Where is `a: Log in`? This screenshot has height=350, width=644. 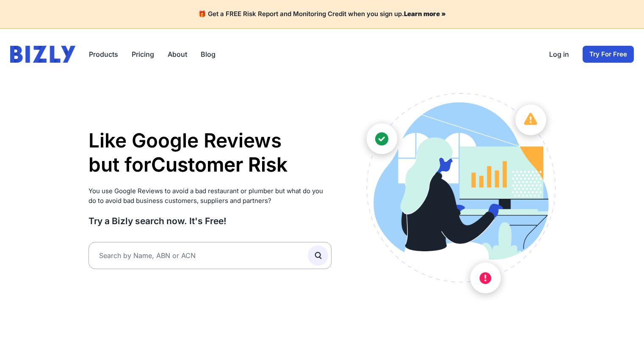
a: Log in is located at coordinates (558, 55).